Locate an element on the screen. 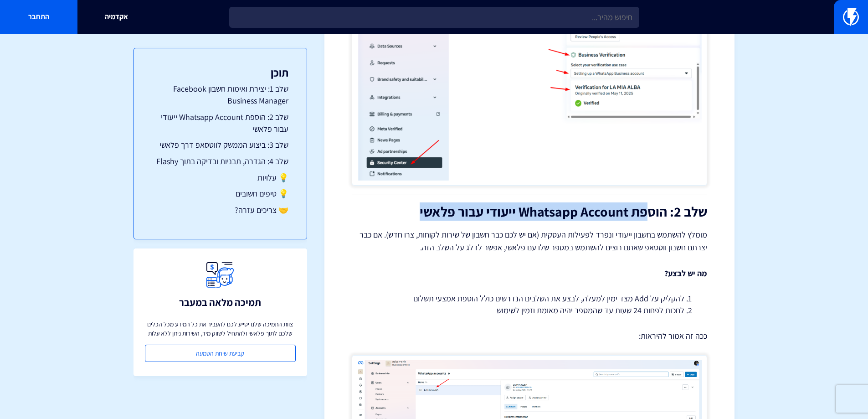  input: חיפוש מהיר... is located at coordinates (434, 17).